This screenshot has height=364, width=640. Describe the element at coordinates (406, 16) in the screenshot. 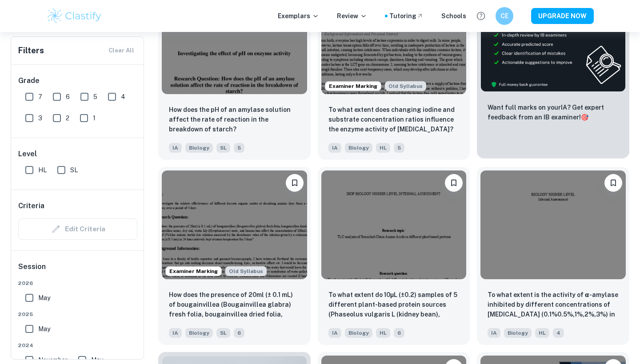

I see `div: Tutoring` at that location.